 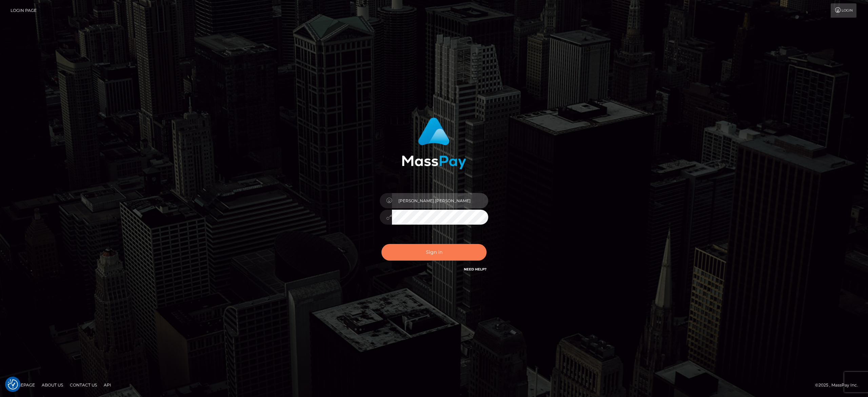 What do you see at coordinates (53, 385) in the screenshot?
I see `a: About Us` at bounding box center [53, 385].